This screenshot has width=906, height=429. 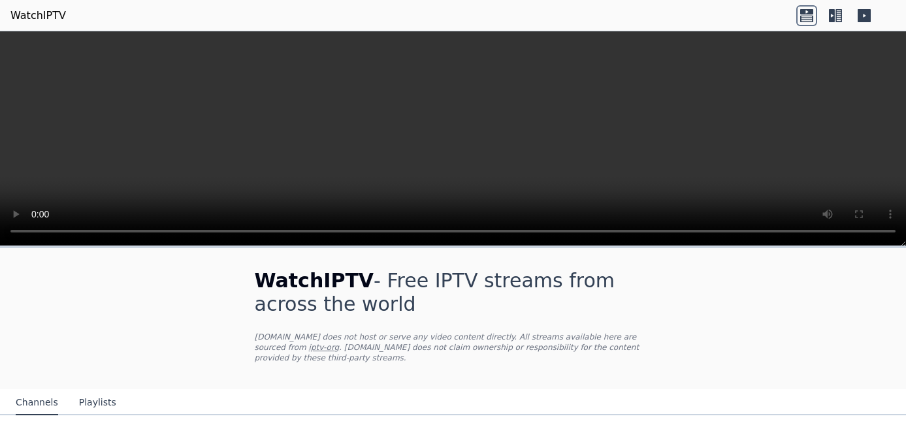 I want to click on a: iptv-org, so click(x=324, y=347).